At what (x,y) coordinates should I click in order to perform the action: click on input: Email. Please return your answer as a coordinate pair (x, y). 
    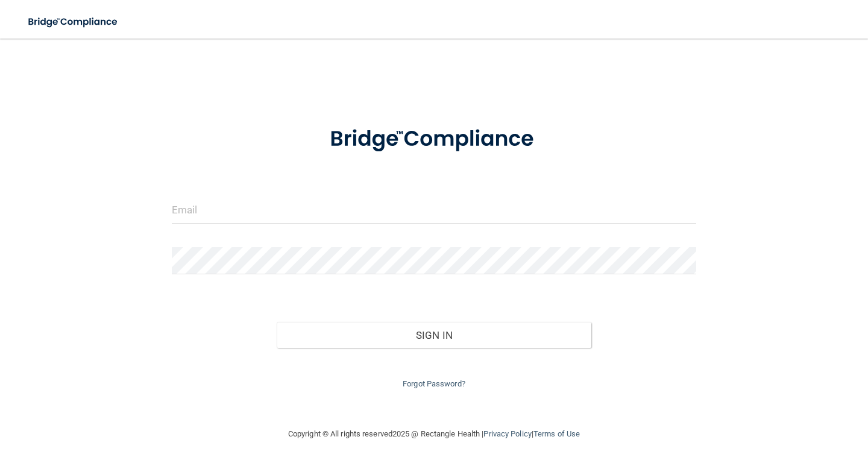
    Looking at the image, I should click on (434, 210).